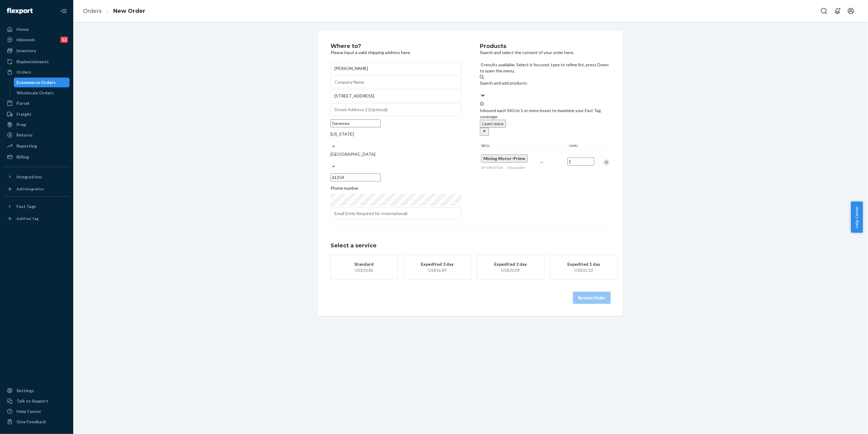 This screenshot has height=434, width=868. What do you see at coordinates (42, 93) in the screenshot?
I see `a: Wholesale Orders` at bounding box center [42, 93].